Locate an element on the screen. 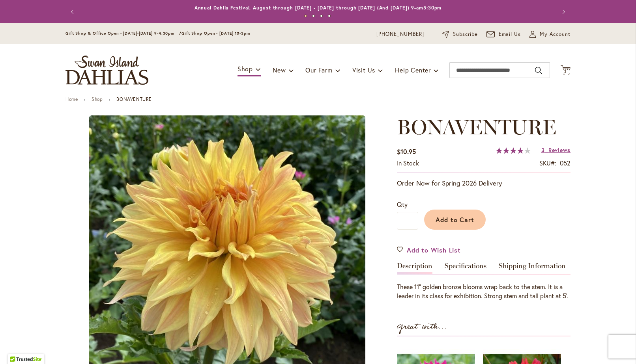 Image resolution: width=636 pixels, height=364 pixels. span: New is located at coordinates (279, 70).